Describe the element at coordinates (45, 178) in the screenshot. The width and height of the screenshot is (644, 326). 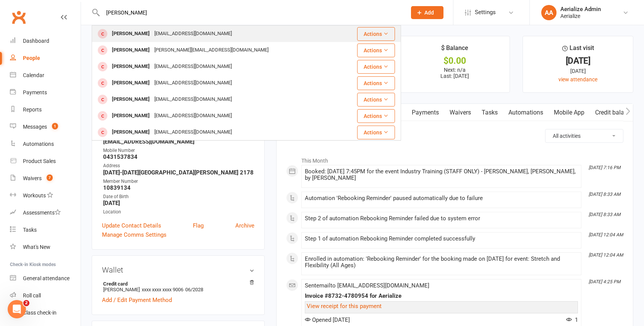
I see `a: Waivers 7` at that location.